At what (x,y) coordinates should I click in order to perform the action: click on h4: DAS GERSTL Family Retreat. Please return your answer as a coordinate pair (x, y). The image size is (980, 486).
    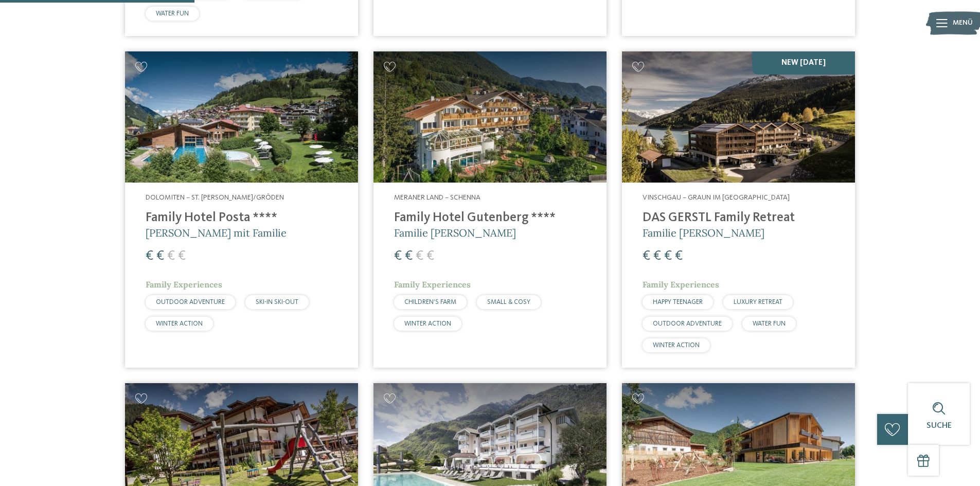
    Looking at the image, I should click on (738, 218).